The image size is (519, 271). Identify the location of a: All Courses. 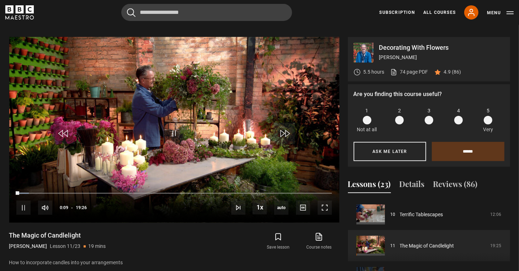
(439, 12).